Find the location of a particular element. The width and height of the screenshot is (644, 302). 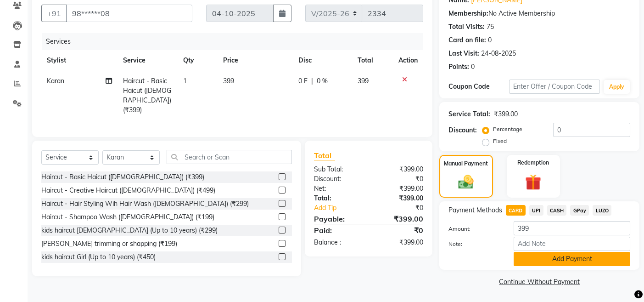

span: Payment Methods is located at coordinates (475, 210).